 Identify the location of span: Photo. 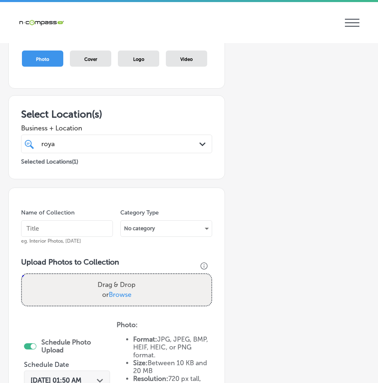
(43, 59).